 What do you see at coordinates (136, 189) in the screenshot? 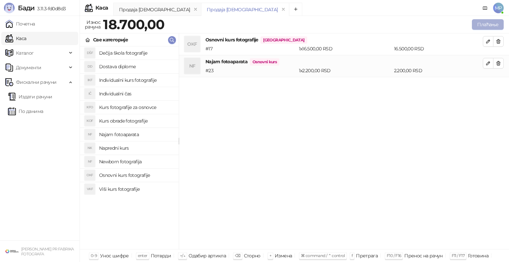
I see `h4: Viši kurs fotografije` at bounding box center [136, 189].